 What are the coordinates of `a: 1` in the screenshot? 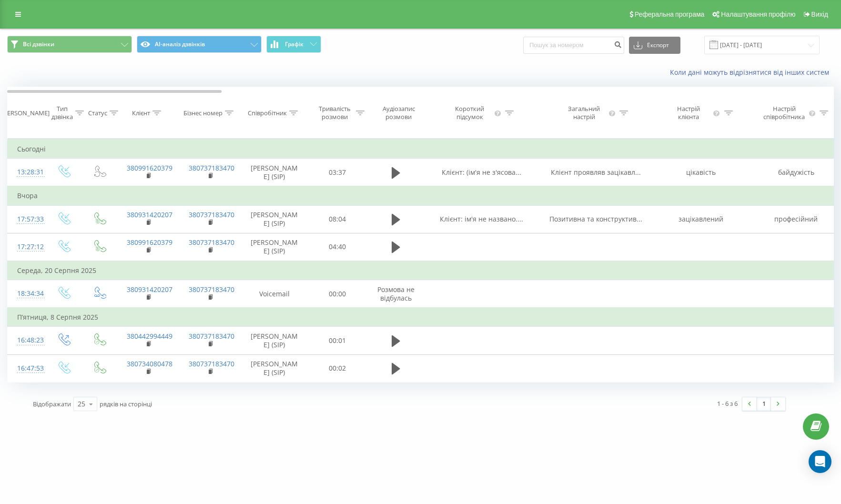 It's located at (764, 404).